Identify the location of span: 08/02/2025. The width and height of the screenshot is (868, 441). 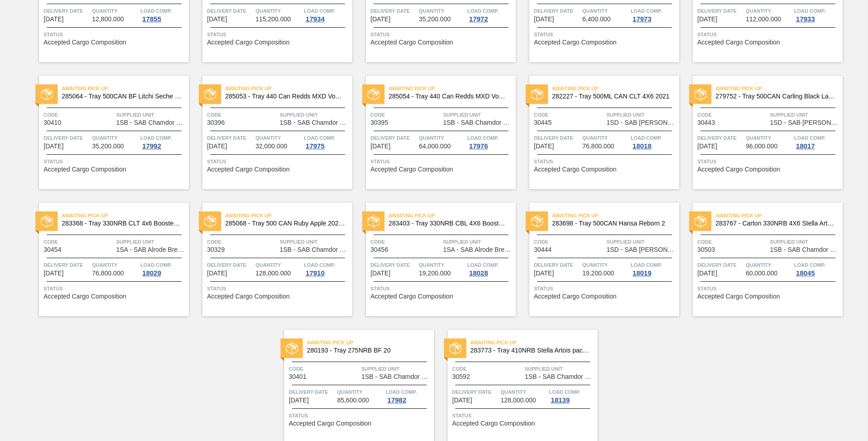
(217, 19).